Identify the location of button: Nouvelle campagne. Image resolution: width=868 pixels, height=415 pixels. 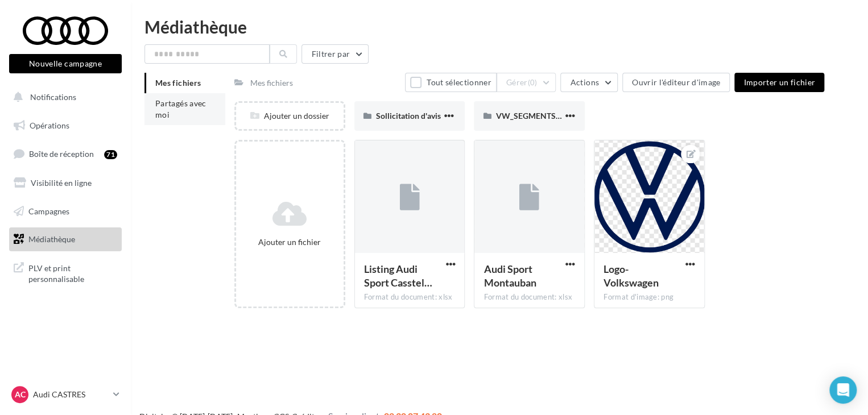
(66, 64).